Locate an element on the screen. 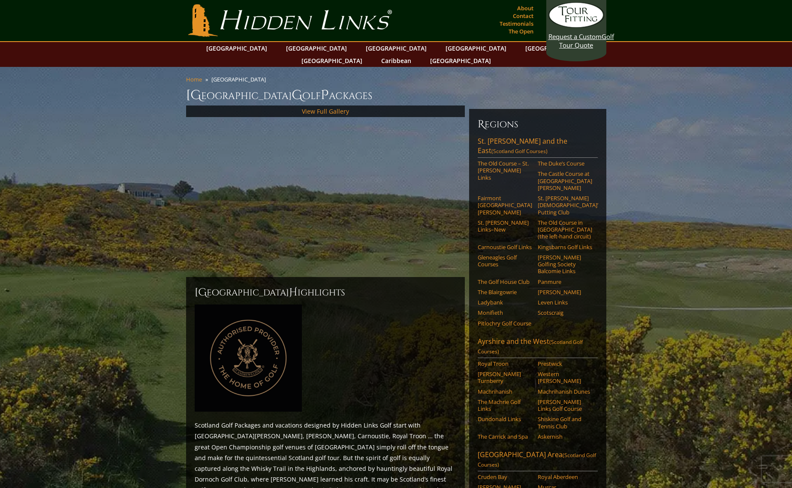  a: Caribbean is located at coordinates (396, 60).